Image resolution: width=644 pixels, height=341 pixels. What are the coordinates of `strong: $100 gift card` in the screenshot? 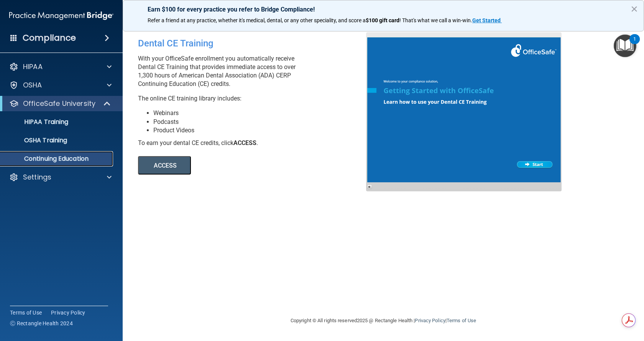 It's located at (382, 20).